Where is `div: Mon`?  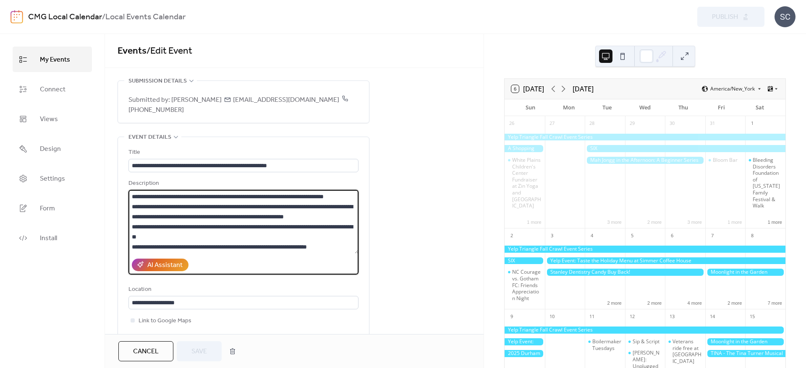 div: Mon is located at coordinates (568, 108).